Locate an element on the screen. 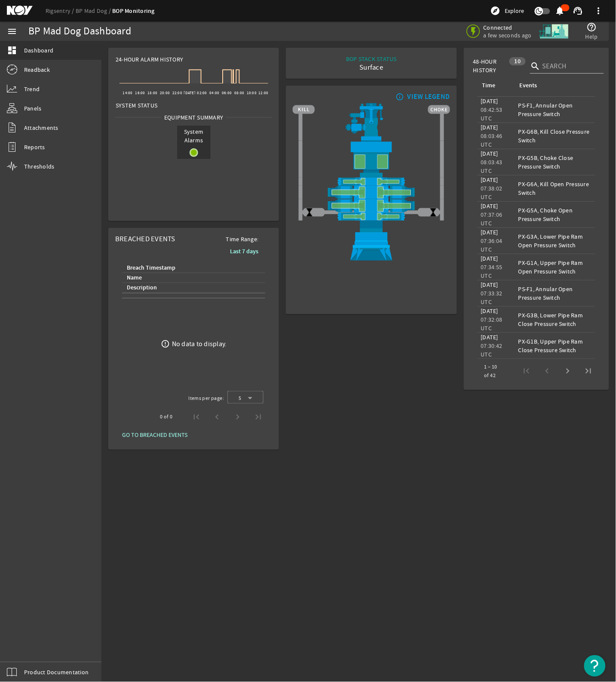  span: Readback is located at coordinates (37, 70).